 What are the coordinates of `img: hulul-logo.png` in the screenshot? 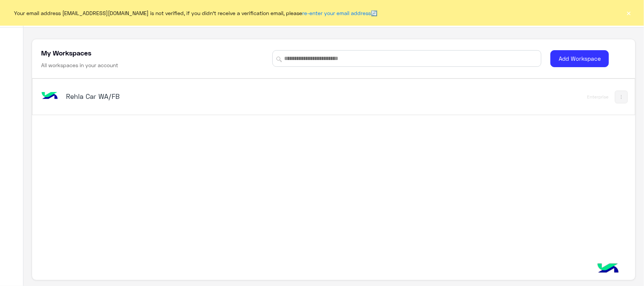 It's located at (608, 269).